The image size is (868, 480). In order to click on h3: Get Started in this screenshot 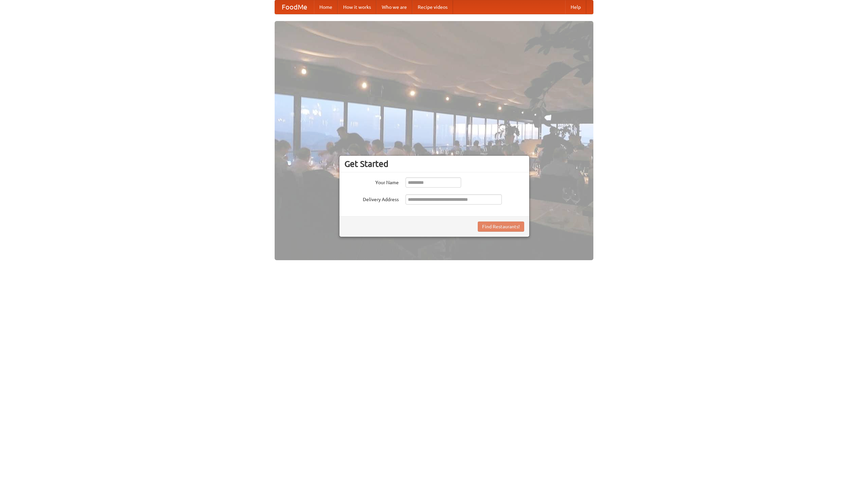, I will do `click(434, 164)`.